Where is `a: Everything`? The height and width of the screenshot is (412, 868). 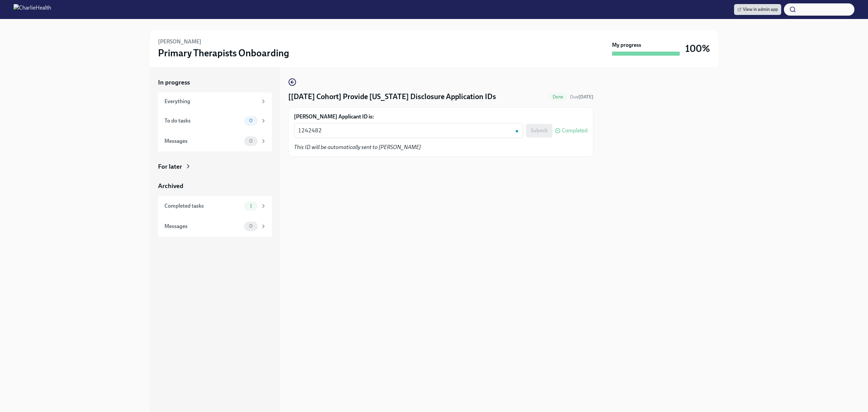 a: Everything is located at coordinates (215, 102).